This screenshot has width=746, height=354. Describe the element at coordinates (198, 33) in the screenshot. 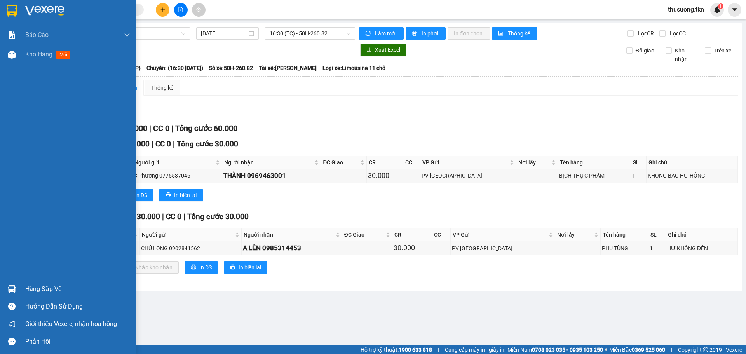

I see `li: Hotline: 1900 8153` at that location.